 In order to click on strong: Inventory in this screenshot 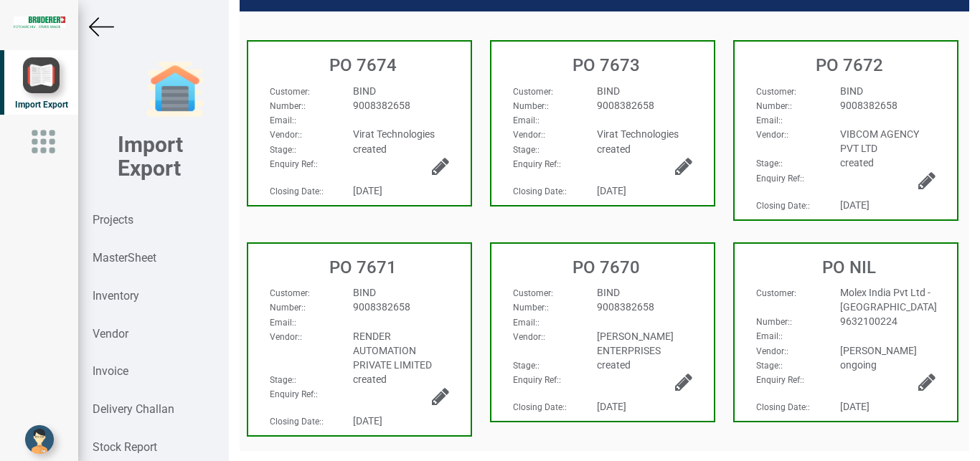, I will do `click(116, 295)`.